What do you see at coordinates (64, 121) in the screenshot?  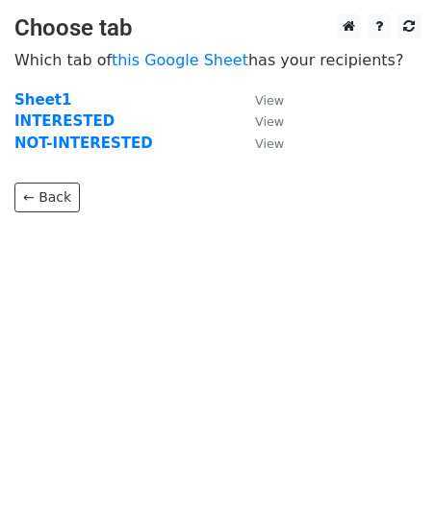 I see `a: INTERESTED` at bounding box center [64, 121].